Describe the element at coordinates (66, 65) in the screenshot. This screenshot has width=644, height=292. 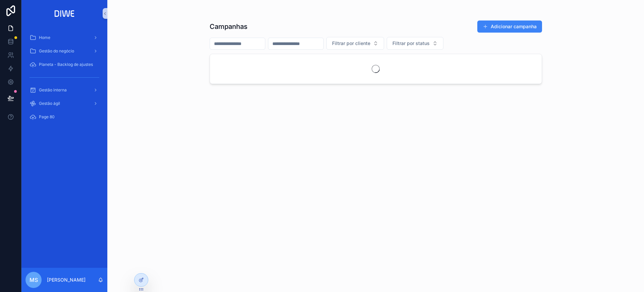
I see `span: Planeta - Backlog de ajustes` at that location.